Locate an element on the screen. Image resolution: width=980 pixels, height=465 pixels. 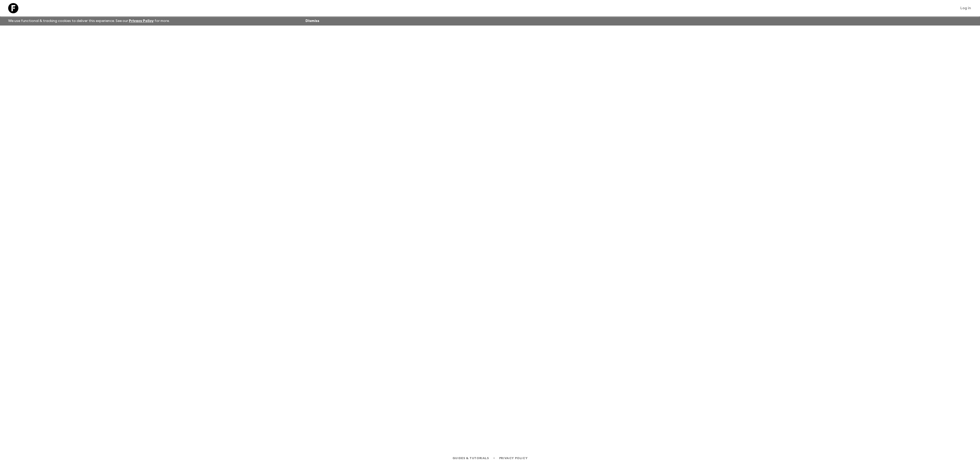
p: We use functional & tracking cookies to deliver this experience. See our for more. is located at coordinates (89, 21).